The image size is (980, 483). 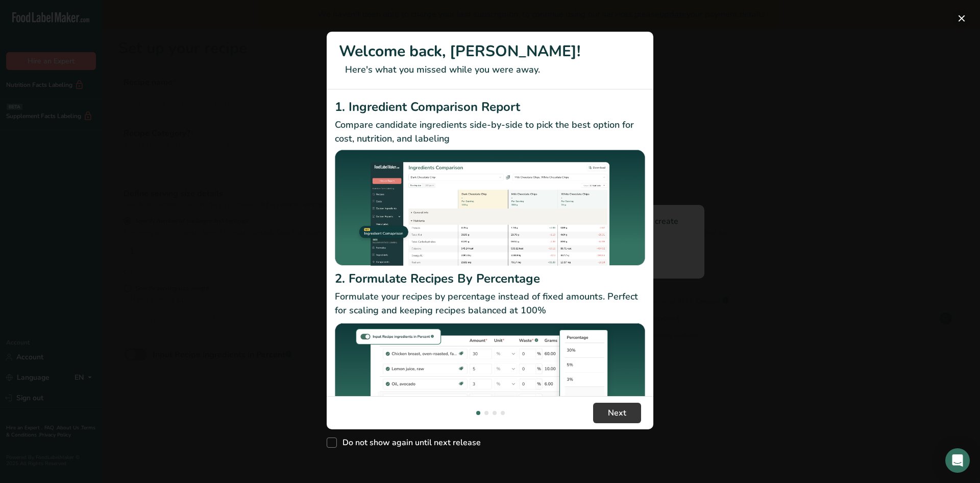 I want to click on div: Open Intercom Messenger, so click(x=958, y=460).